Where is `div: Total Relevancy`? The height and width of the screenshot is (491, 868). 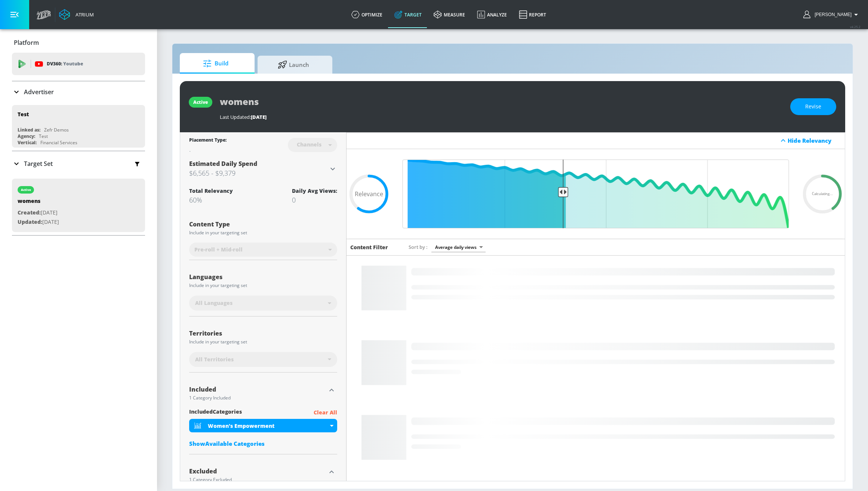
div: Total Relevancy is located at coordinates (211, 191).